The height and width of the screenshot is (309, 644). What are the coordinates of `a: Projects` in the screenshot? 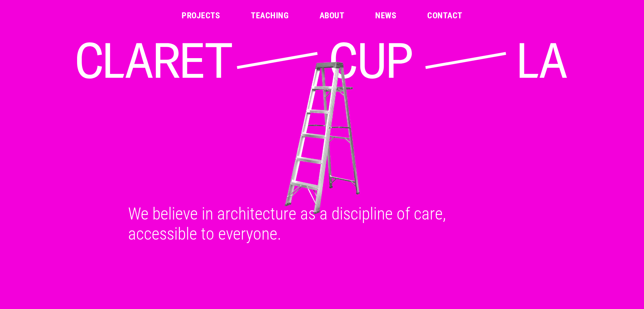 It's located at (200, 15).